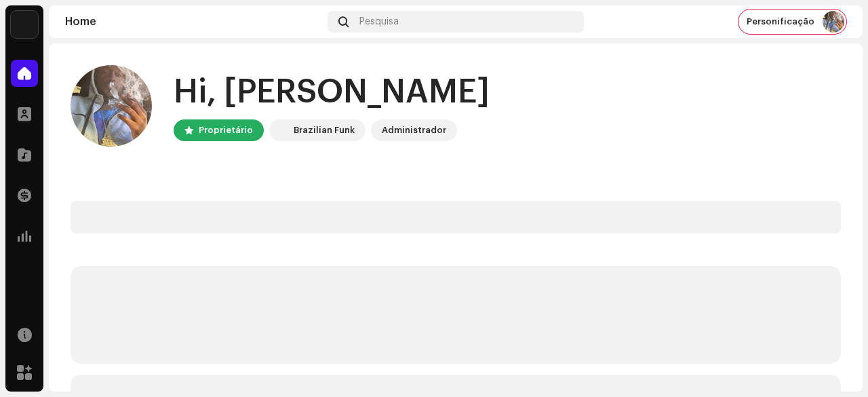 The image size is (868, 397). I want to click on div: Administrador, so click(413, 130).